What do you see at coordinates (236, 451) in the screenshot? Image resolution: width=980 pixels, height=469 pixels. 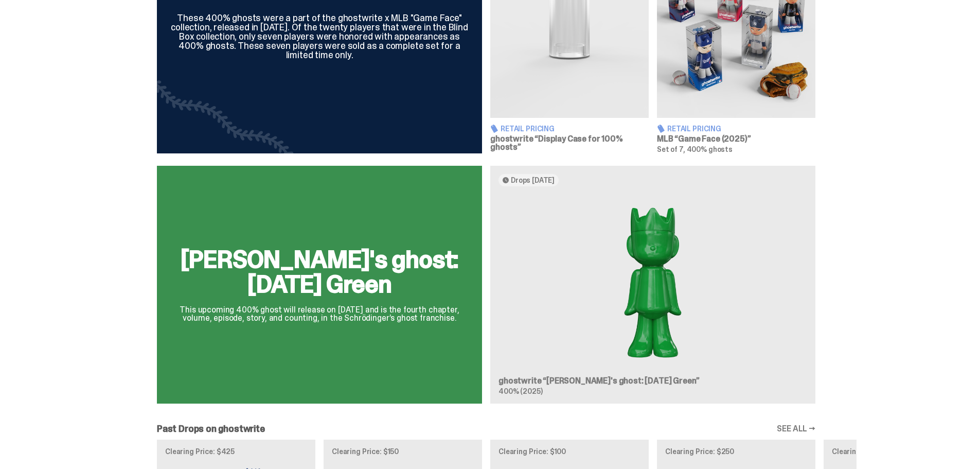 I see `p: Clearing Price: $425` at bounding box center [236, 451].